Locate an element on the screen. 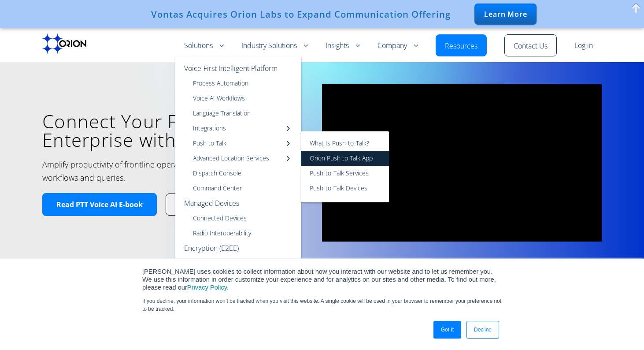 The width and height of the screenshot is (644, 350). a: Resources is located at coordinates (461, 46).